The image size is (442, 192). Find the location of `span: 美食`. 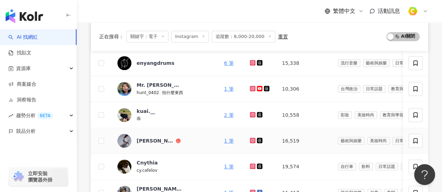

span: 美食 is located at coordinates (407, 167).